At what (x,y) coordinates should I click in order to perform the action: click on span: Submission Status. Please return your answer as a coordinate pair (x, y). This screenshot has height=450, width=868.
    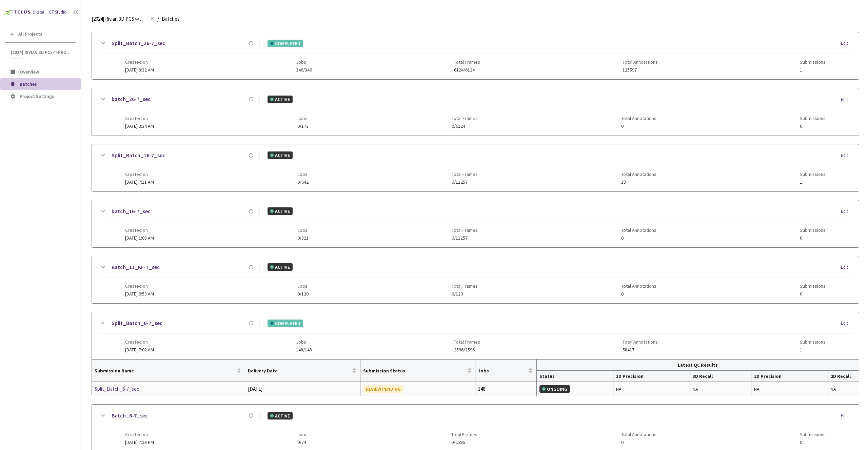
    Looking at the image, I should click on (415, 371).